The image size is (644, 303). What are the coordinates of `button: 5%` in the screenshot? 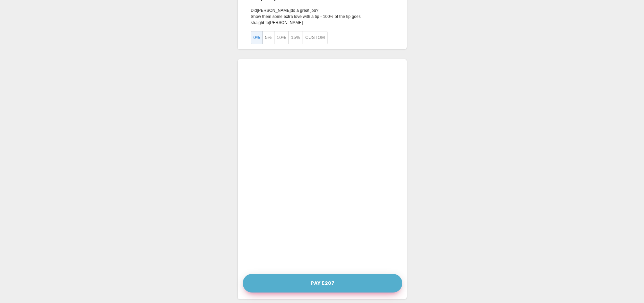 It's located at (268, 38).